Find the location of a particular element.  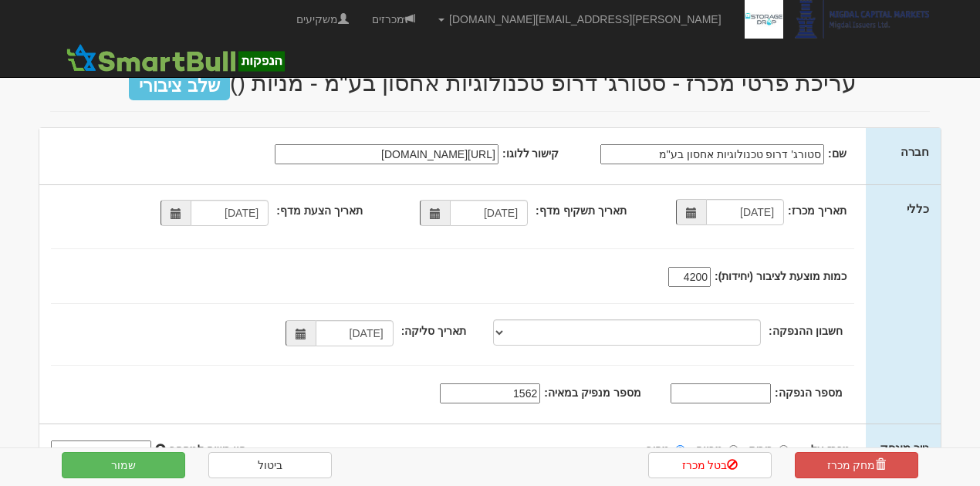

input: מרווח is located at coordinates (733, 450).